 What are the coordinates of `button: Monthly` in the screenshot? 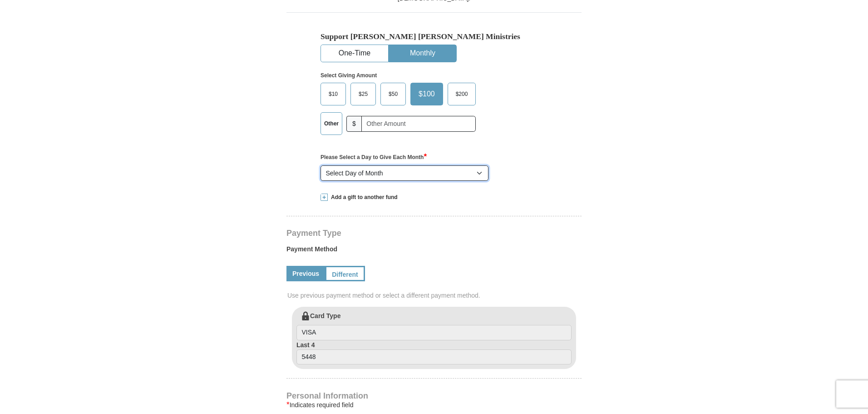 It's located at (423, 54).